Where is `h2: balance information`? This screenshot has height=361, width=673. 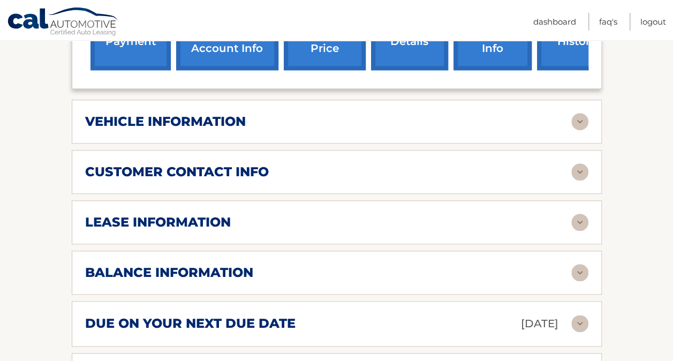 h2: balance information is located at coordinates (169, 273).